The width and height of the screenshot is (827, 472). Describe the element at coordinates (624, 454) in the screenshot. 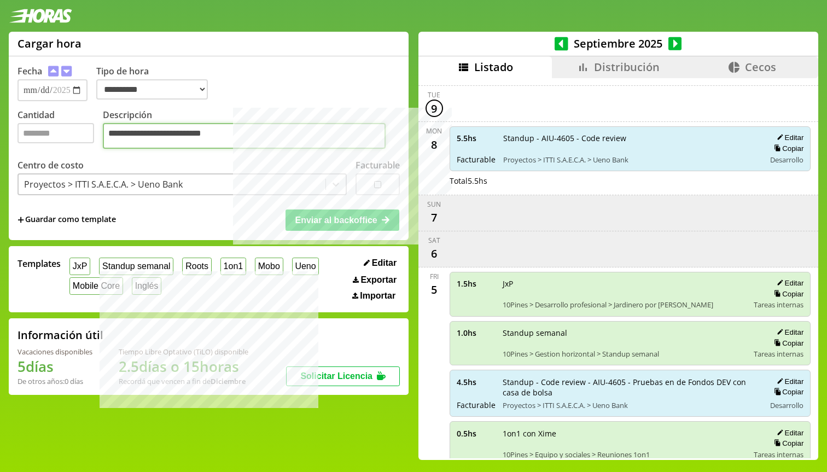

I see `span: 10Pines > Equipo y sociales > Reuniones 1on1` at that location.